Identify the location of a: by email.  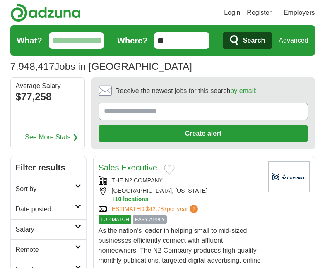
(243, 91).